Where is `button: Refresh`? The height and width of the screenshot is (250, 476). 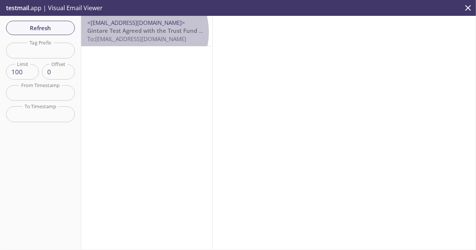 button: Refresh is located at coordinates (40, 28).